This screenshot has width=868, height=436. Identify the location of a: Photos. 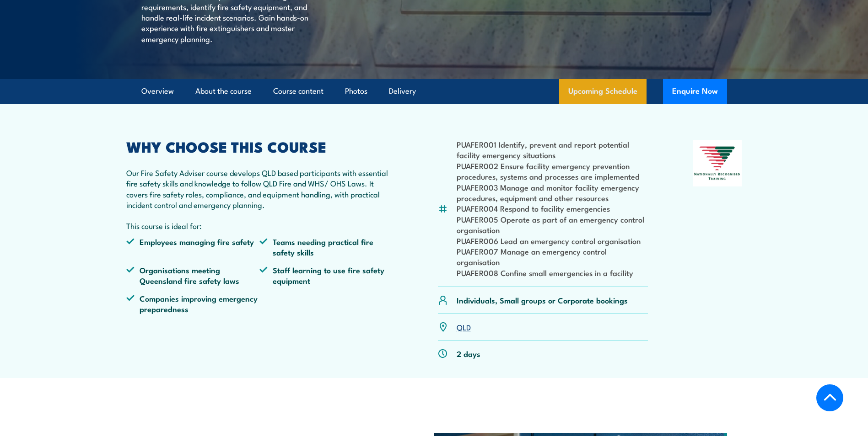
(356, 91).